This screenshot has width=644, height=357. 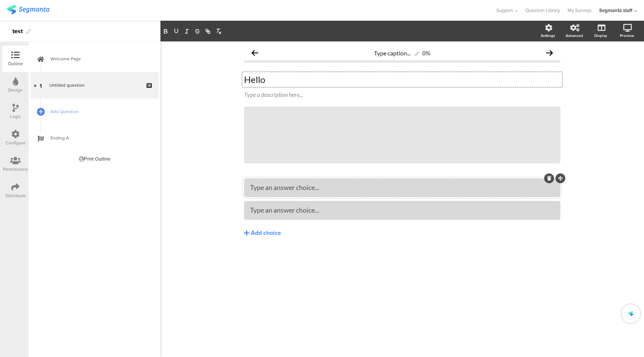 I want to click on div: Print Outline, so click(x=94, y=159).